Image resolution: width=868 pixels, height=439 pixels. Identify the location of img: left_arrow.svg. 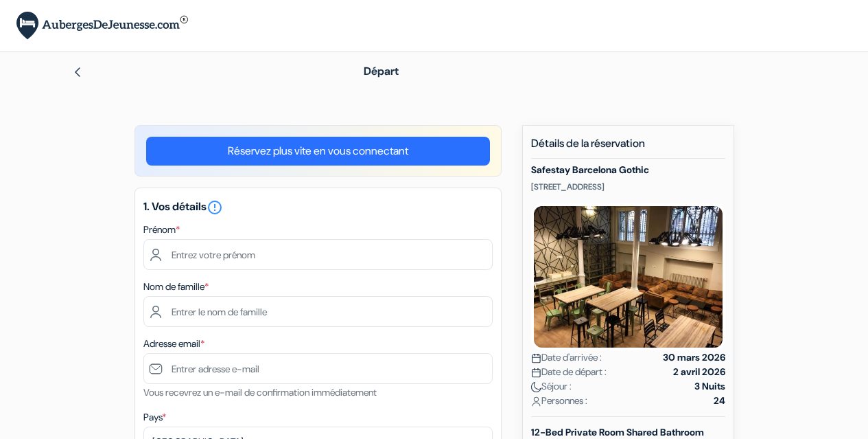
(78, 72).